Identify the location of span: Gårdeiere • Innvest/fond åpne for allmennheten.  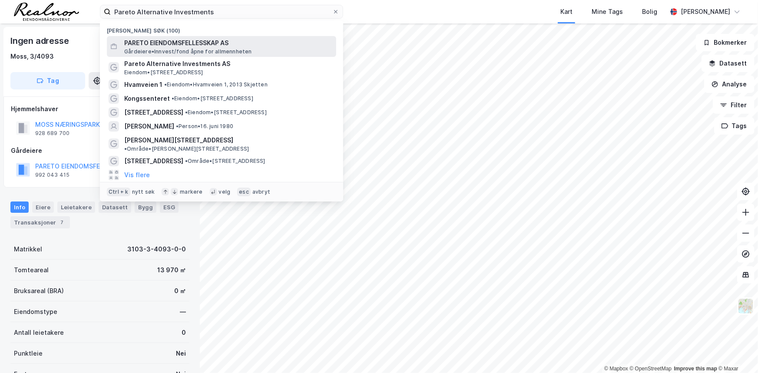
(188, 52).